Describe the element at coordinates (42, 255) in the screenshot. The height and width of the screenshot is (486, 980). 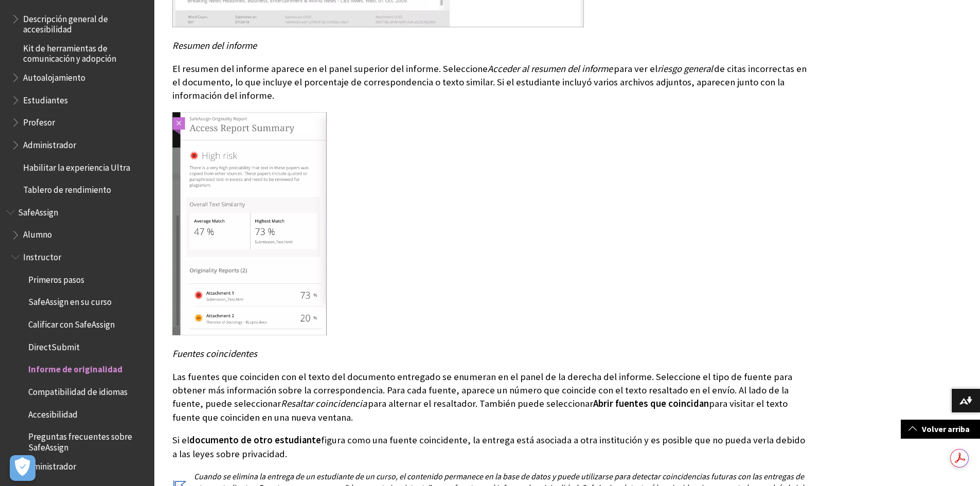
I see `span: Instructor` at that location.